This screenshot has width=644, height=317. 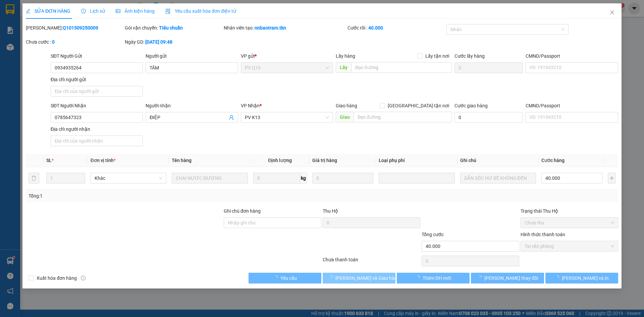 What do you see at coordinates (80, 27) in the screenshot?
I see `b: Q101509250009` at bounding box center [80, 27].